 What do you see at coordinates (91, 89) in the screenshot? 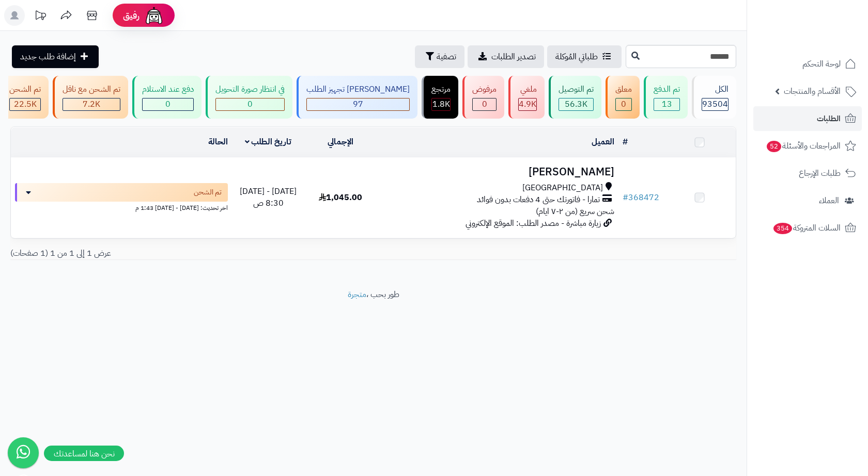
I see `div: تم الشحن مع ناقل` at bounding box center [91, 89].